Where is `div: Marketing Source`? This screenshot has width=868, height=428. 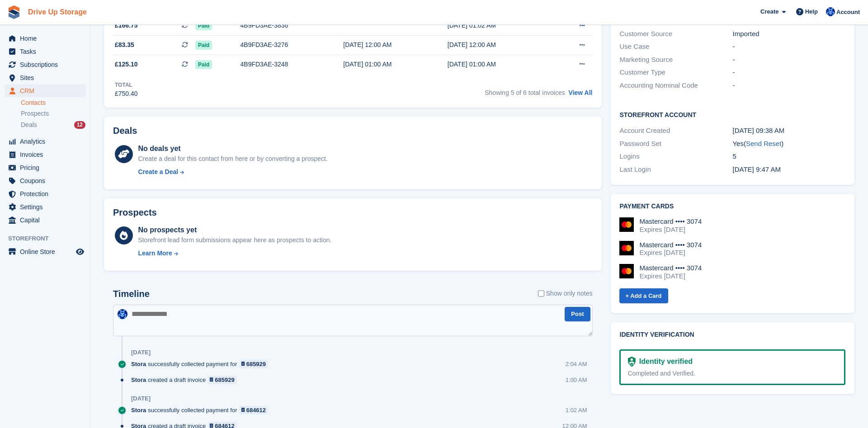 div: Marketing Source is located at coordinates (676, 60).